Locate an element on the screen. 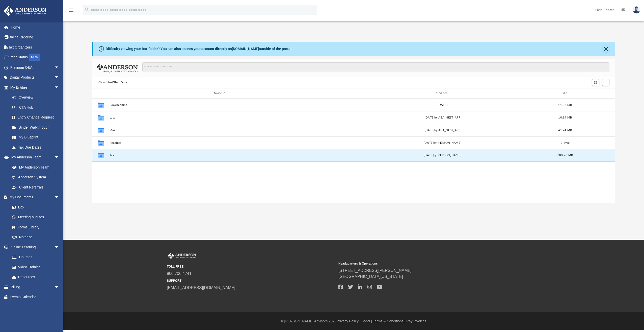  i: search is located at coordinates (87, 10).